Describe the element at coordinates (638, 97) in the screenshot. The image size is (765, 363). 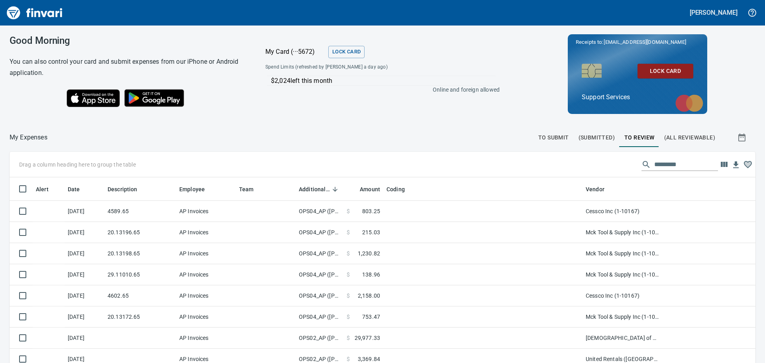
I see `p: Support Services` at that location.